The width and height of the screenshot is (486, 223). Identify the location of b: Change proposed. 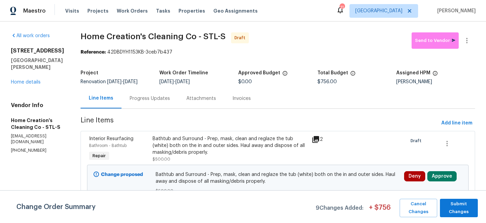
(122, 175).